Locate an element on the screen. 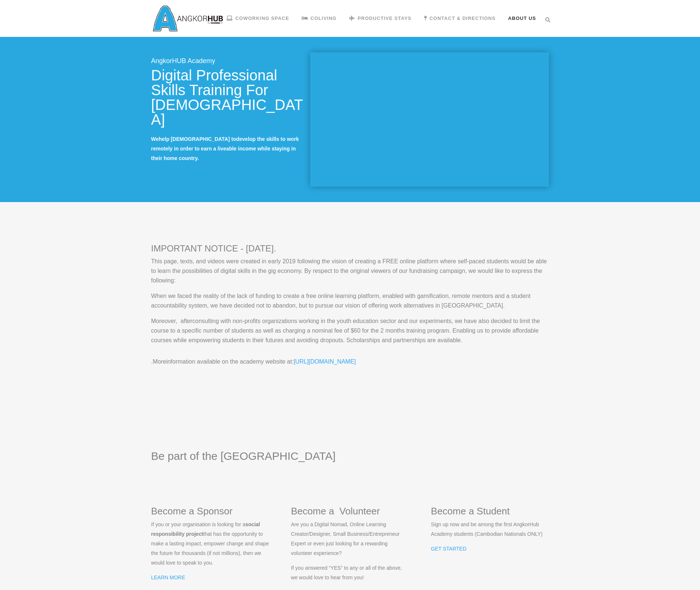  span: If you or your organisation is looking for a that has the opportunity to make a lasting impact, e... is located at coordinates (210, 543).